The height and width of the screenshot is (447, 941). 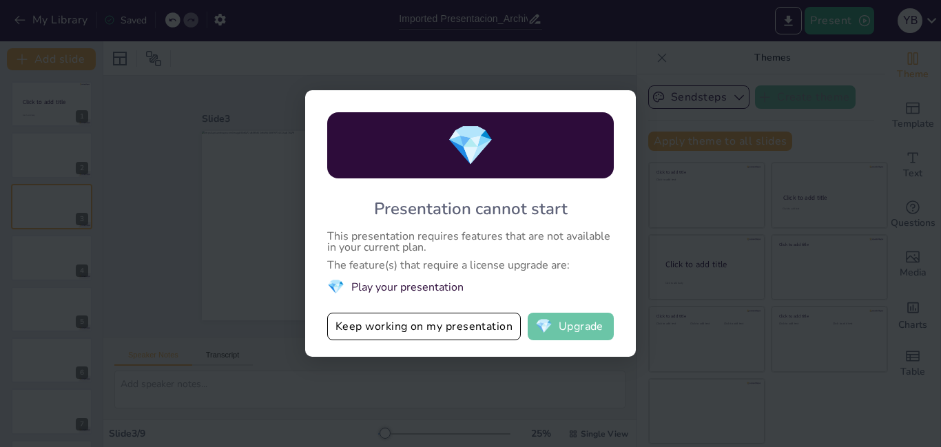 What do you see at coordinates (470, 265) in the screenshot?
I see `div: The feature(s) that require a license upgrade are:` at bounding box center [470, 265].